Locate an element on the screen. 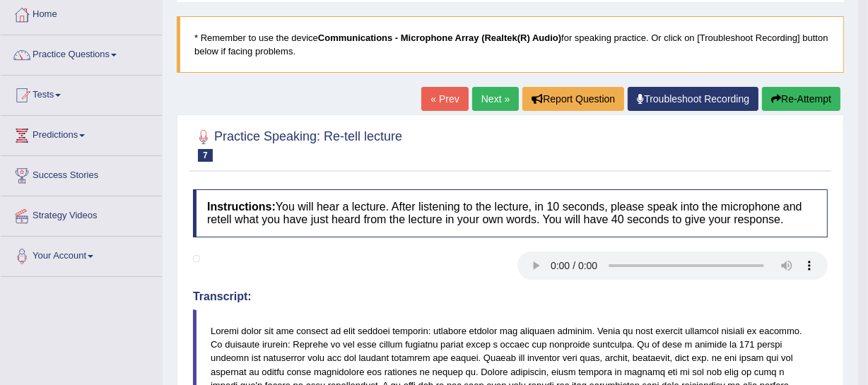 The width and height of the screenshot is (868, 385). a: Your Account is located at coordinates (81, 254).